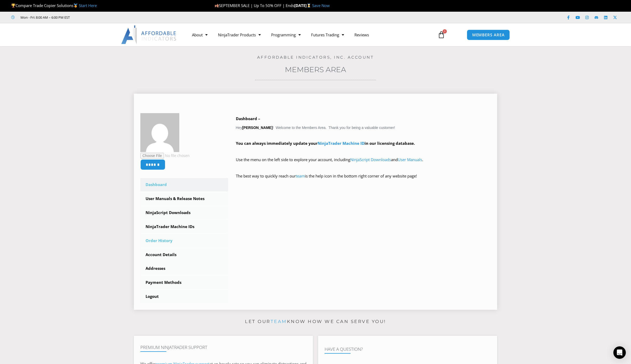 The width and height of the screenshot is (631, 364). What do you see at coordinates (44, 17) in the screenshot?
I see `span: Mon - Fri: 8:00 AM – 6:00 PM EST` at bounding box center [44, 17].